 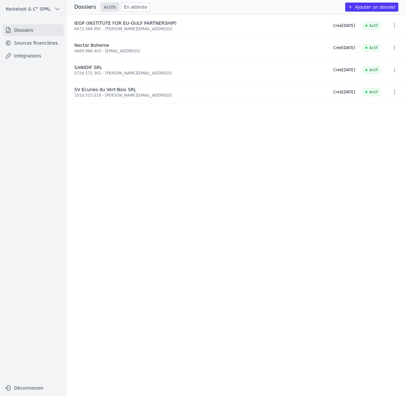 I want to click on span: SV Ecuries du Vert-Bois SRL, so click(x=105, y=89).